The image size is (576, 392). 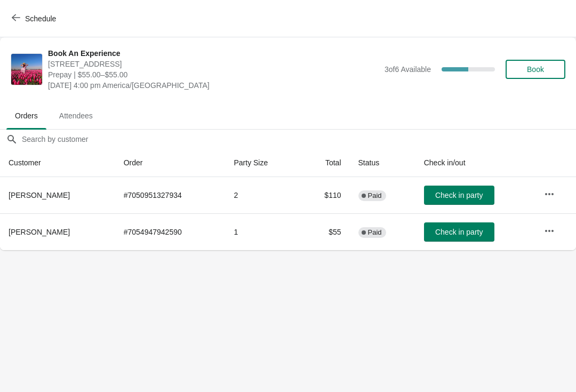 I want to click on td: # 7050951327934, so click(x=170, y=195).